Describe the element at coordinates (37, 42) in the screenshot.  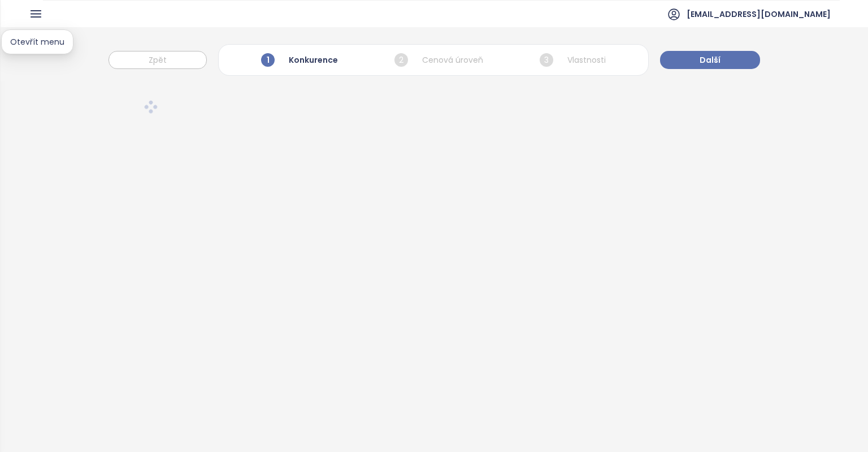
I see `div: Otevřít menu` at that location.